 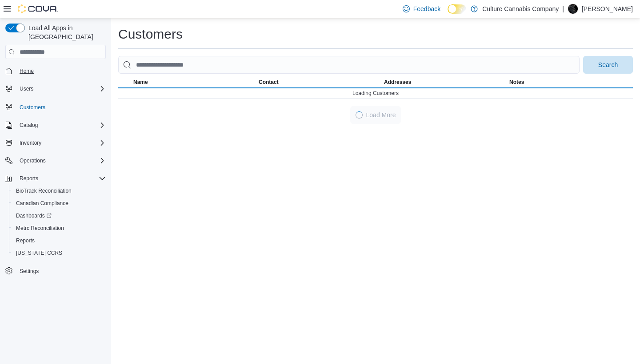 I want to click on h1: Customers, so click(x=150, y=35).